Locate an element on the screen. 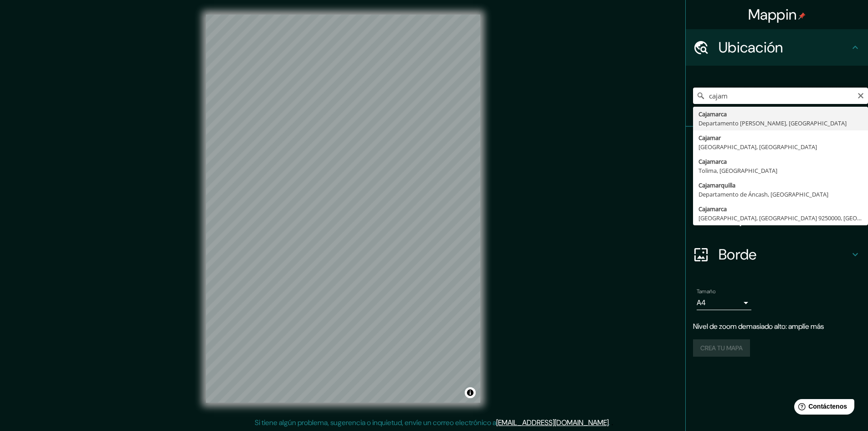 The height and width of the screenshot is (431, 868). font: Nivel de zoom demasiado alto: amplíe más is located at coordinates (758, 326).